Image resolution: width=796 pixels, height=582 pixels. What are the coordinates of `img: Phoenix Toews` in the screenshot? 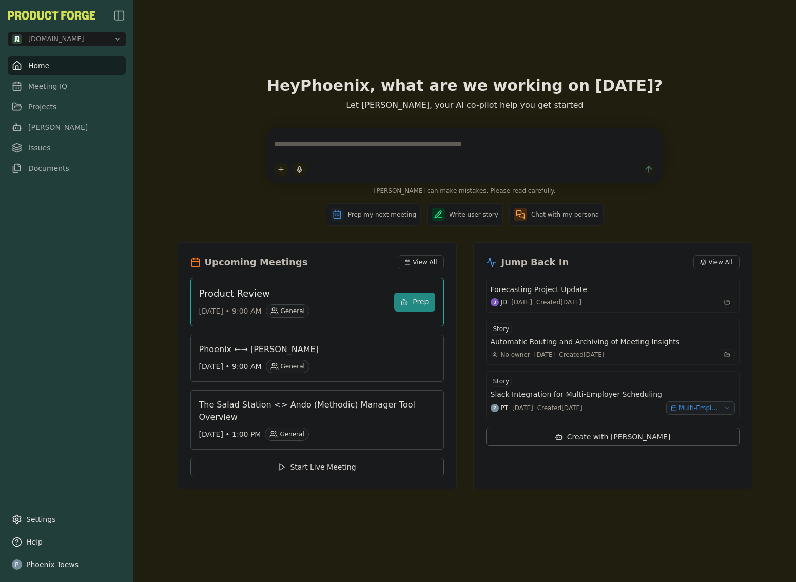 It's located at (495, 408).